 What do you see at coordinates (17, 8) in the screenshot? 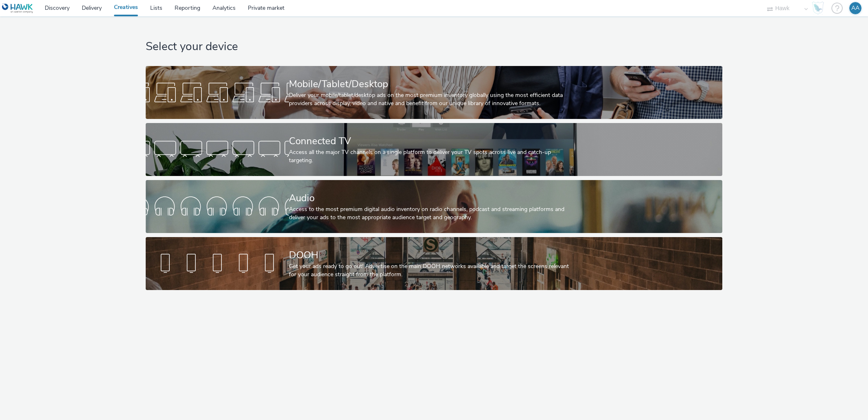
I see `img: undefined Logo` at bounding box center [17, 8].